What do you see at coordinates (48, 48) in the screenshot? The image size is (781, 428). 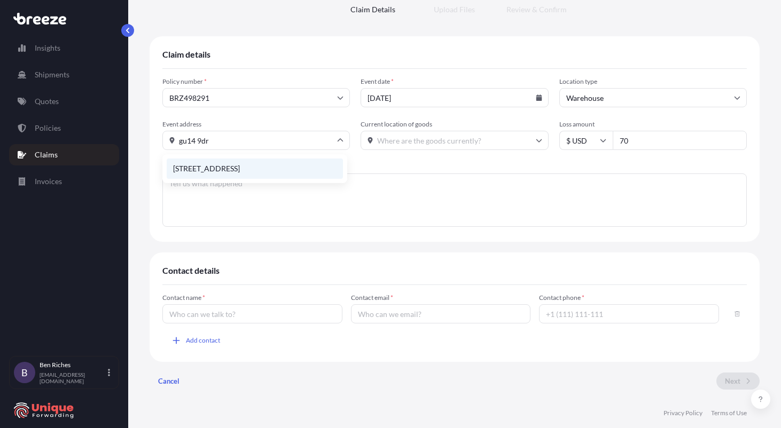 I see `p: Insights` at bounding box center [48, 48].